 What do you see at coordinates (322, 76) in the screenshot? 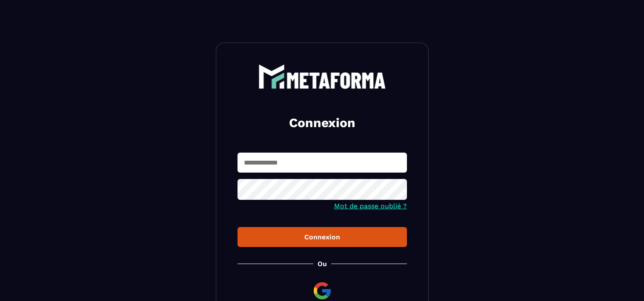
I see `a: logo` at bounding box center [322, 76].